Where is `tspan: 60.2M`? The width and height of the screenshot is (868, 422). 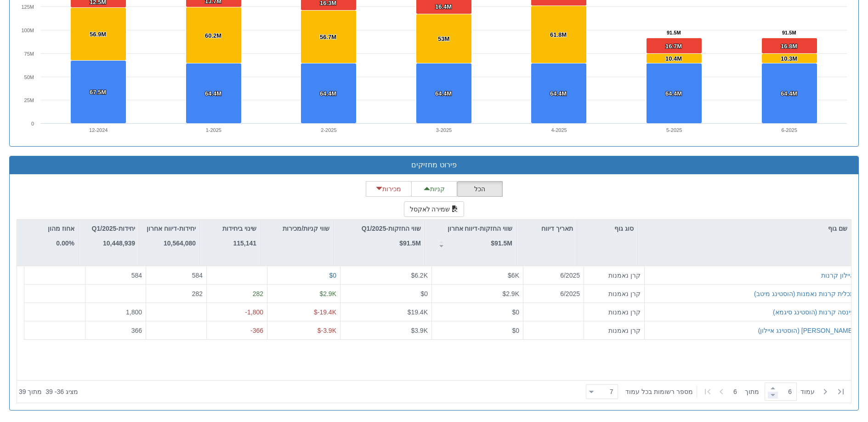
tspan: 60.2M is located at coordinates (214, 36).